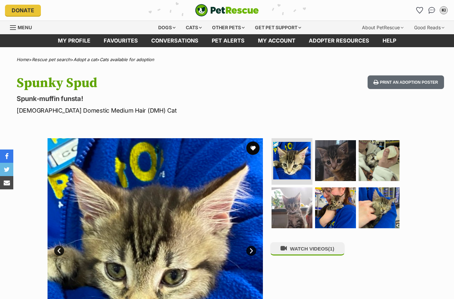  What do you see at coordinates (406, 82) in the screenshot?
I see `button: Print an adoption poster` at bounding box center [406, 82].